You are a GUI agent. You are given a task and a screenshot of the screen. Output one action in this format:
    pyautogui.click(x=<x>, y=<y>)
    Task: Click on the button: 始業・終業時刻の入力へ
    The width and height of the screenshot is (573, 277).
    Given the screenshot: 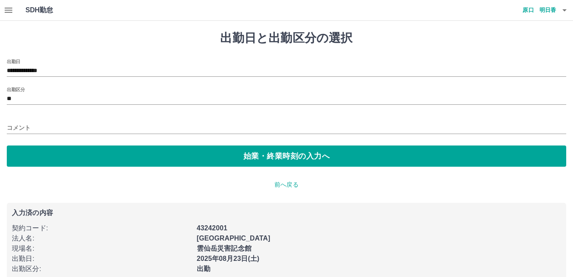 What is the action you would take?
    pyautogui.click(x=286, y=156)
    